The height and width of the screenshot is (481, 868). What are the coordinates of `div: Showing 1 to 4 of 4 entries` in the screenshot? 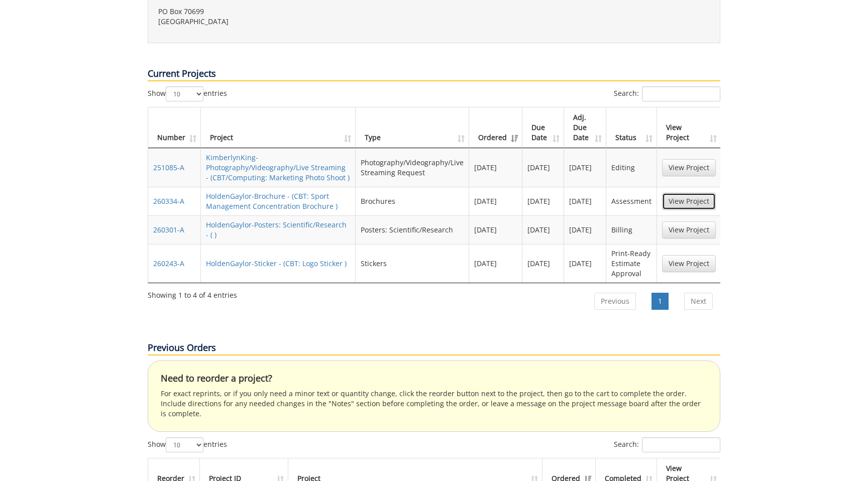 It's located at (192, 294).